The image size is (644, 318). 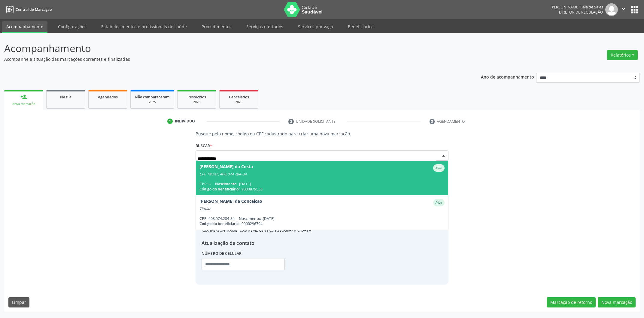 What do you see at coordinates (197, 97) in the screenshot?
I see `span: Resolvidos` at bounding box center [197, 97].